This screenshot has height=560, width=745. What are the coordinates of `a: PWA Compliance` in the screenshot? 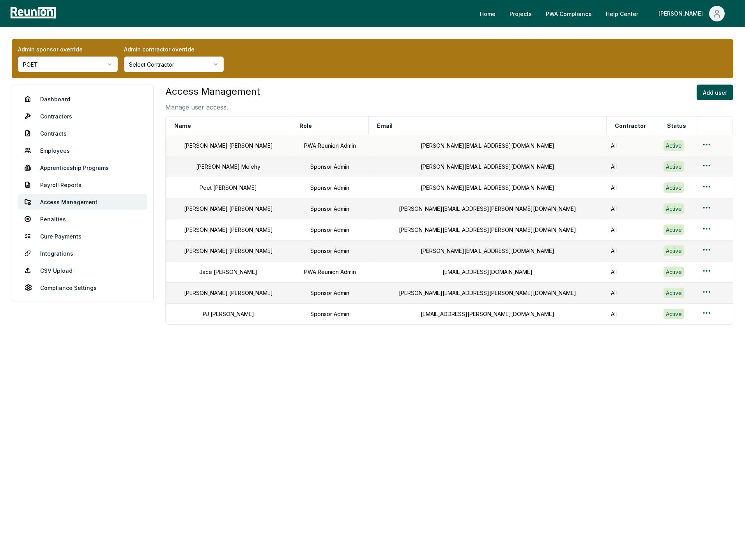 It's located at (568, 14).